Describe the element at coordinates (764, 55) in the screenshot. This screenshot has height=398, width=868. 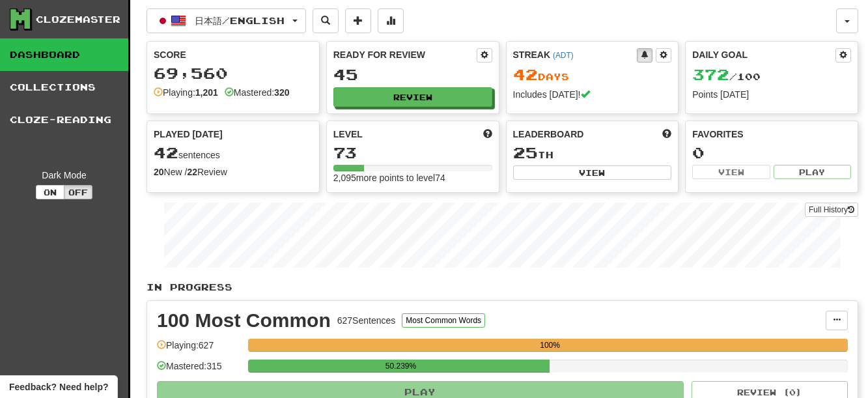
I see `div: Daily Goal` at that location.